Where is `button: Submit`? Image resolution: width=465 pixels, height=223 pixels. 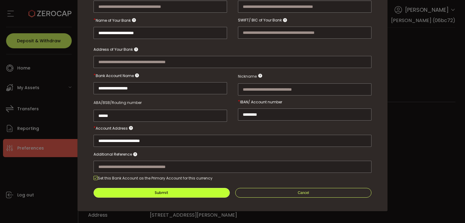 button: Submit is located at coordinates (162, 193).